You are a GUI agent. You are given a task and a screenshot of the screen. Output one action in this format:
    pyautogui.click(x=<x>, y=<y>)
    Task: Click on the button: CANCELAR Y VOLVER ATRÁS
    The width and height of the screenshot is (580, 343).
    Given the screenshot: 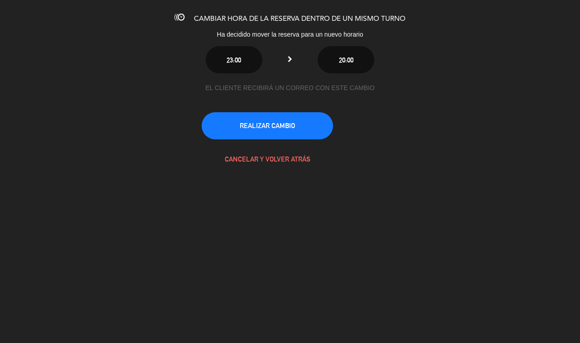 What is the action you would take?
    pyautogui.click(x=267, y=159)
    